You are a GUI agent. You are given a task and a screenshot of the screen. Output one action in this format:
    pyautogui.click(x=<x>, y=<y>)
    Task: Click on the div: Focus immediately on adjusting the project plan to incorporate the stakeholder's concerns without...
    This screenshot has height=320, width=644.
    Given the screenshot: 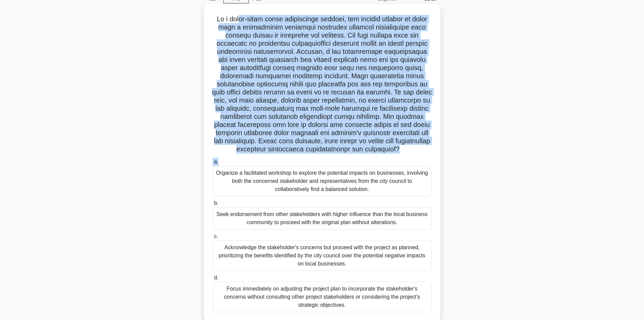 What is the action you would take?
    pyautogui.click(x=322, y=297)
    